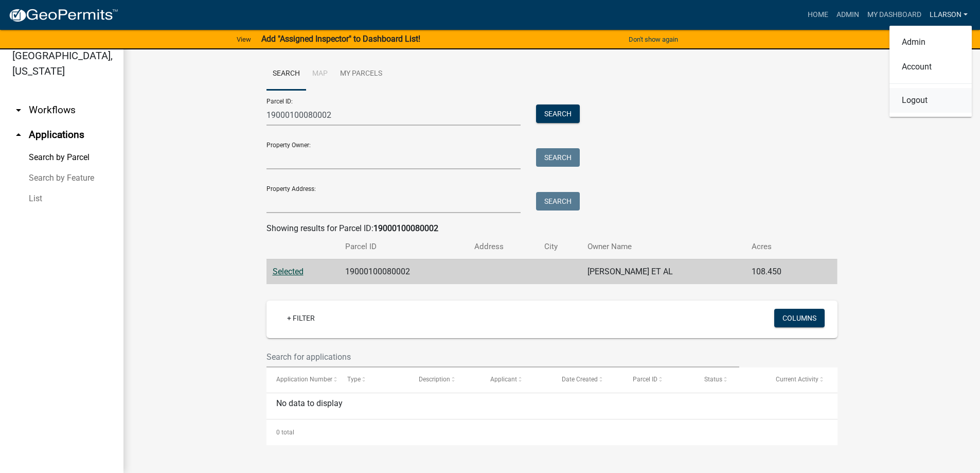 The image size is (980, 473). I want to click on a: View, so click(244, 39).